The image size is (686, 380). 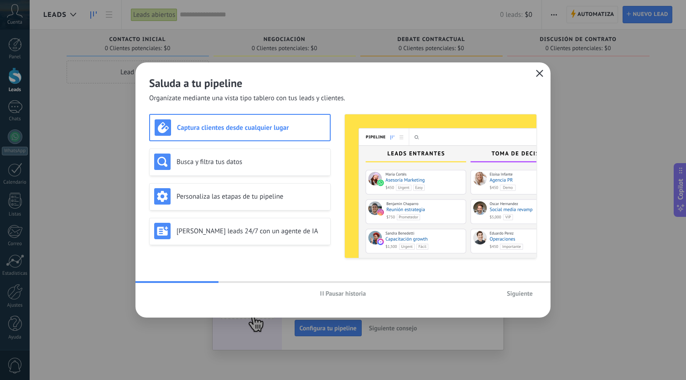 I want to click on span: Pausar historia, so click(x=346, y=294).